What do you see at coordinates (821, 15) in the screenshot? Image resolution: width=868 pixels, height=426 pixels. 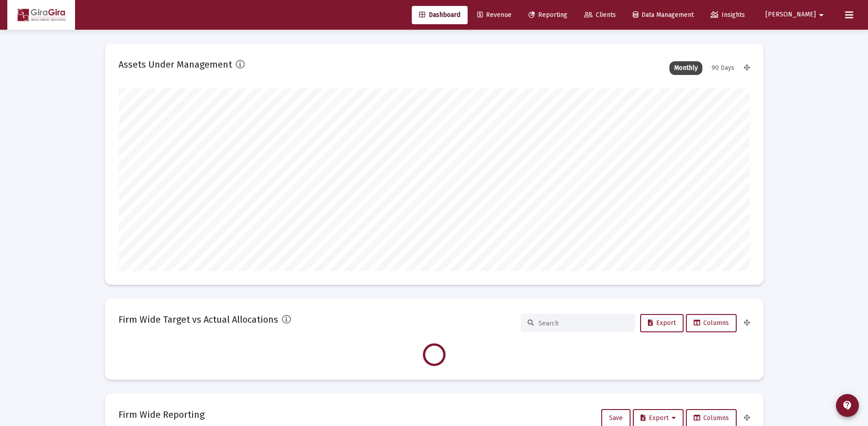 I see `mat-icon: arrow_drop_down` at bounding box center [821, 15].